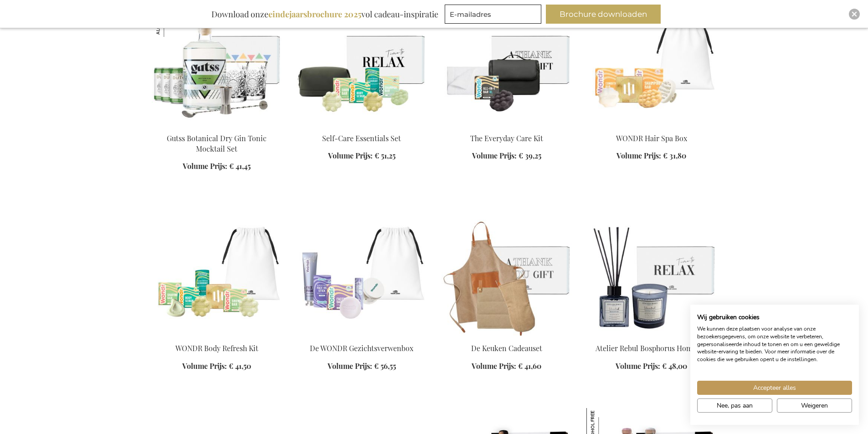 The image size is (868, 434). What do you see at coordinates (529, 366) in the screenshot?
I see `span: € 41,60` at bounding box center [529, 366].